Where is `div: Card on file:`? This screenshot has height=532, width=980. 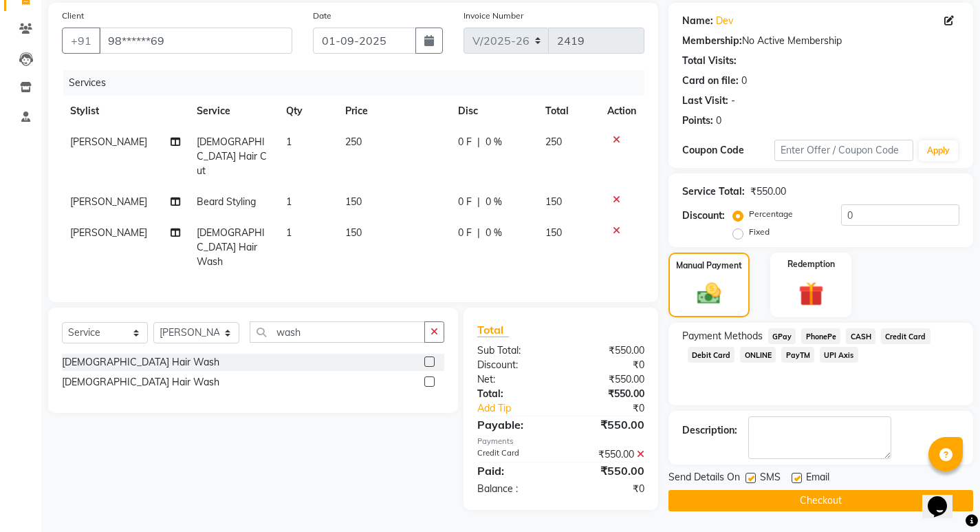 div: Card on file: is located at coordinates (710, 81).